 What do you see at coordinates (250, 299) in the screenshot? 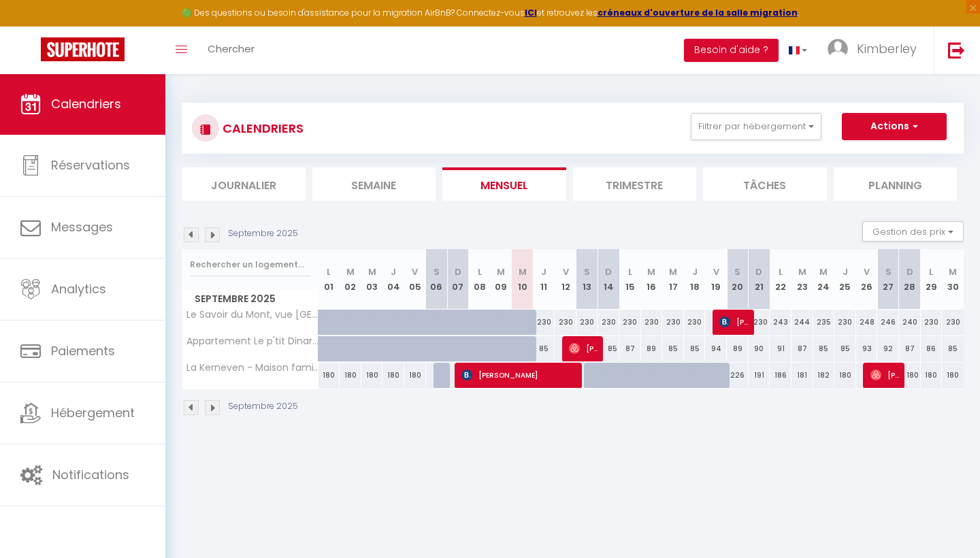
I see `span: Septembre 2025` at bounding box center [250, 299].